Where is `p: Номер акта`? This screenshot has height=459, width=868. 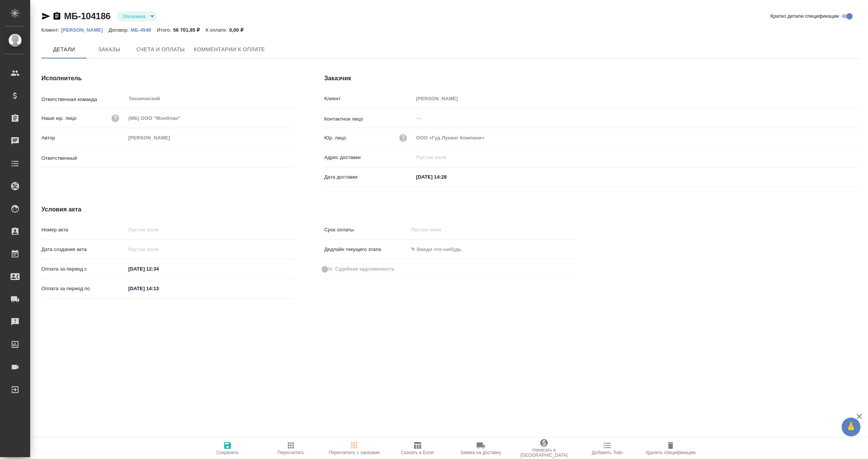
p: Номер акта is located at coordinates (83, 230).